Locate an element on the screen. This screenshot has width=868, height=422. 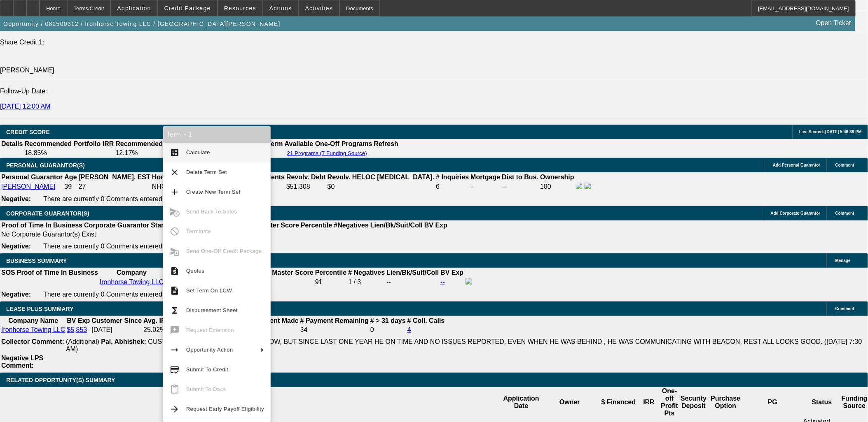
th: Recommended Portfolio IRR is located at coordinates (69, 144).